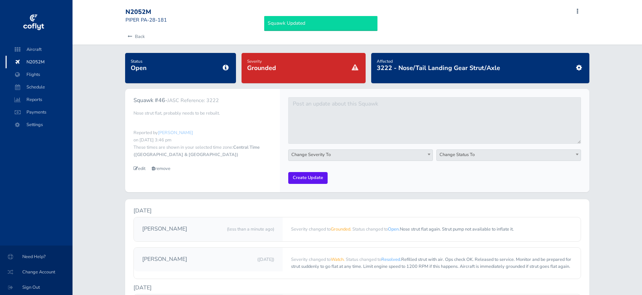 This screenshot has height=295, width=642. What do you see at coordinates (251, 229) in the screenshot?
I see `span: (less than a minute ago)` at bounding box center [251, 229].